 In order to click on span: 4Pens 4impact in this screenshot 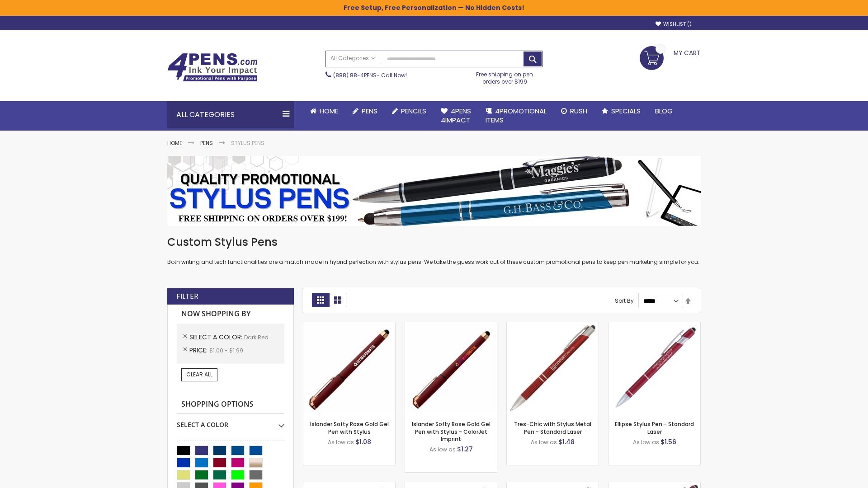, I will do `click(455, 115)`.